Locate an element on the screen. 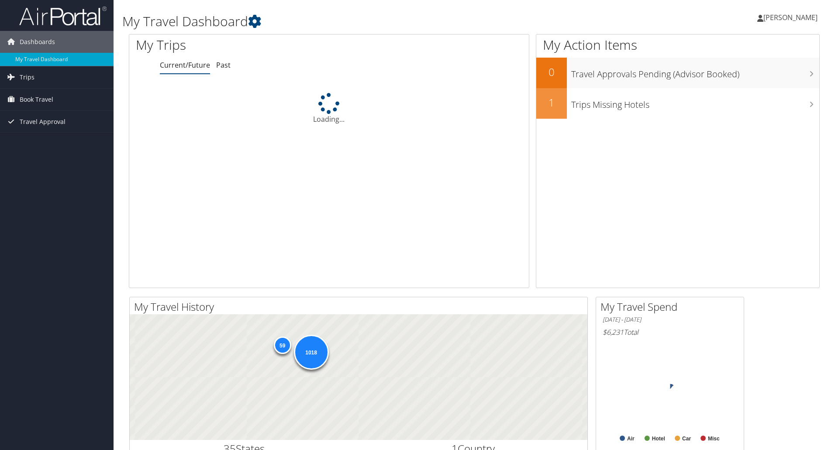 This screenshot has height=450, width=835. h6: Total is located at coordinates (670, 332).